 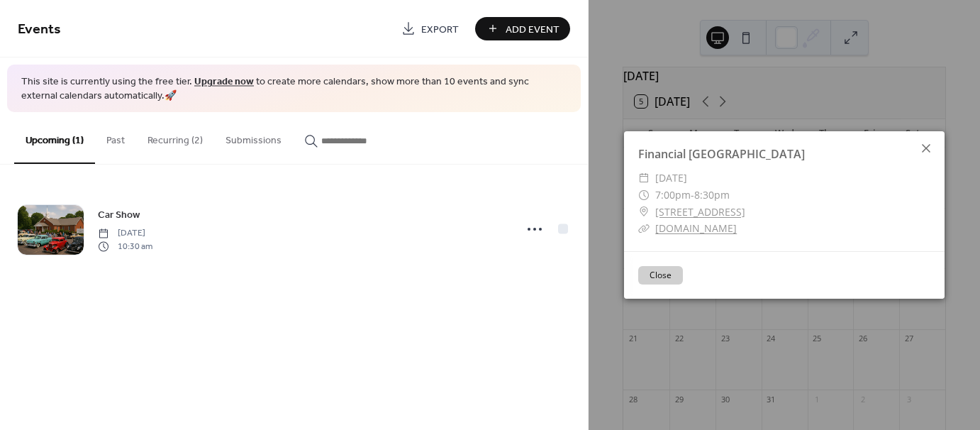 I want to click on a: Car Show, so click(x=118, y=214).